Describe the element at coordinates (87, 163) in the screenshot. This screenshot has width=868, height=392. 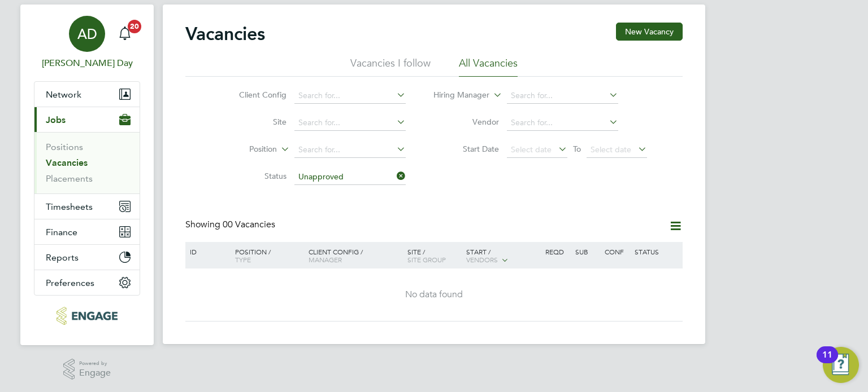
I see `div: Jobs` at that location.